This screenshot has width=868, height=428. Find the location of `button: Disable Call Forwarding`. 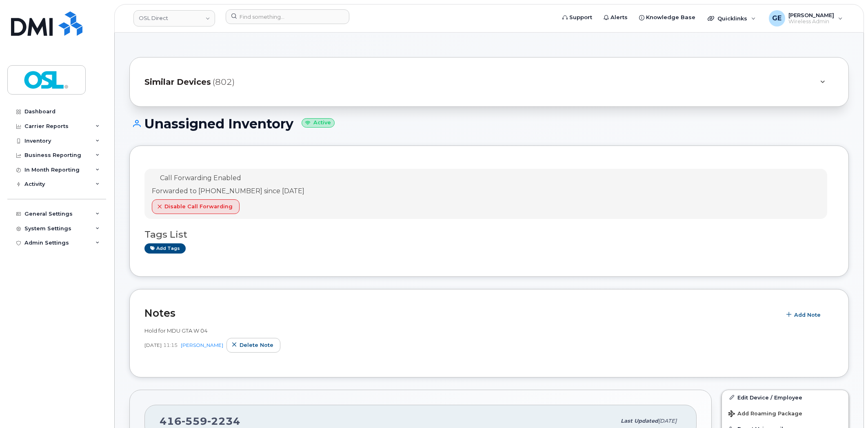

button: Disable Call Forwarding is located at coordinates (195, 206).